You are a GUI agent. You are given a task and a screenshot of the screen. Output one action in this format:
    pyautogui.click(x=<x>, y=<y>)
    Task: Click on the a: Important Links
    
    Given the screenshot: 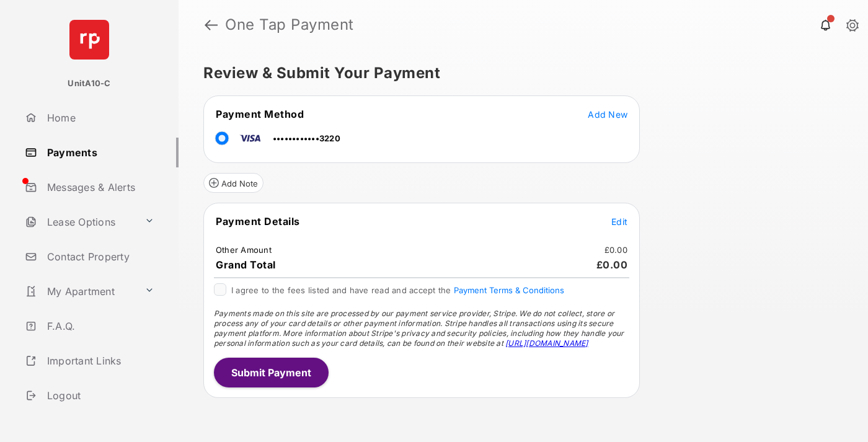 What is the action you would take?
    pyautogui.click(x=89, y=361)
    